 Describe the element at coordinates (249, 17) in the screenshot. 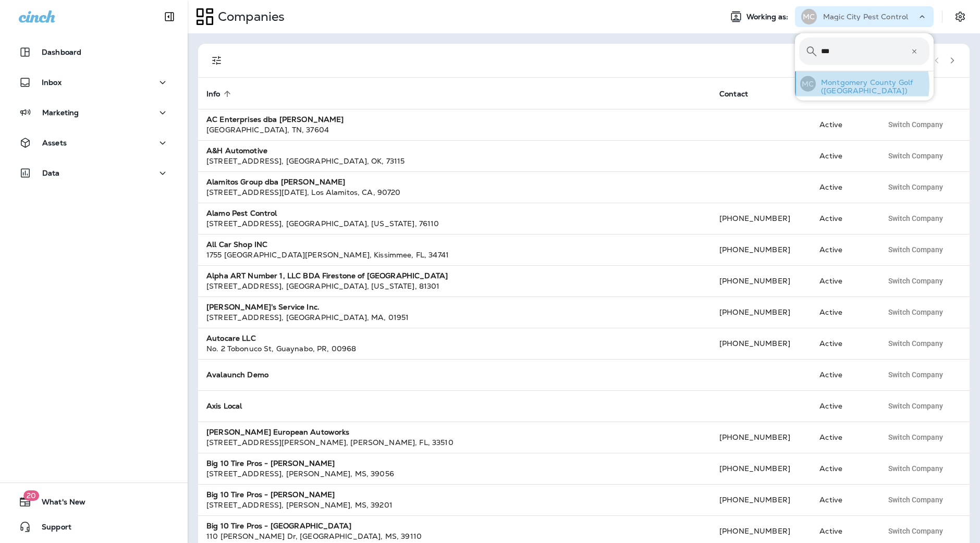

I see `p: Companies` at that location.